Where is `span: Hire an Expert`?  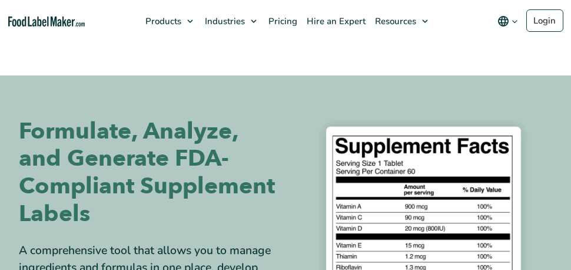
span: Hire an Expert is located at coordinates (335, 21).